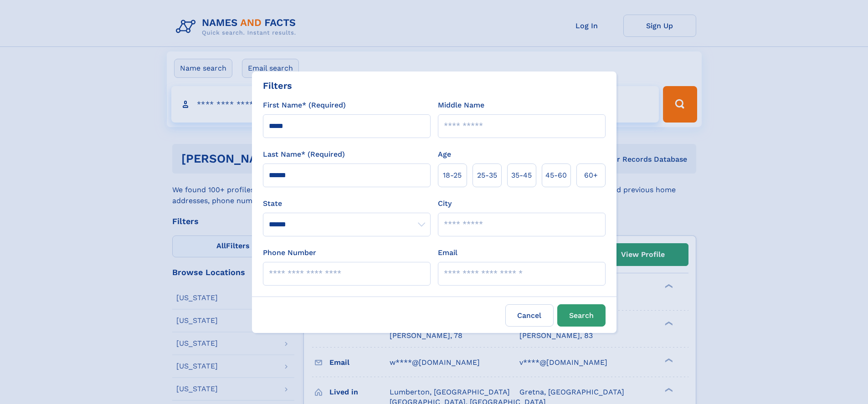  What do you see at coordinates (347, 203) in the screenshot?
I see `label: State` at bounding box center [347, 203].